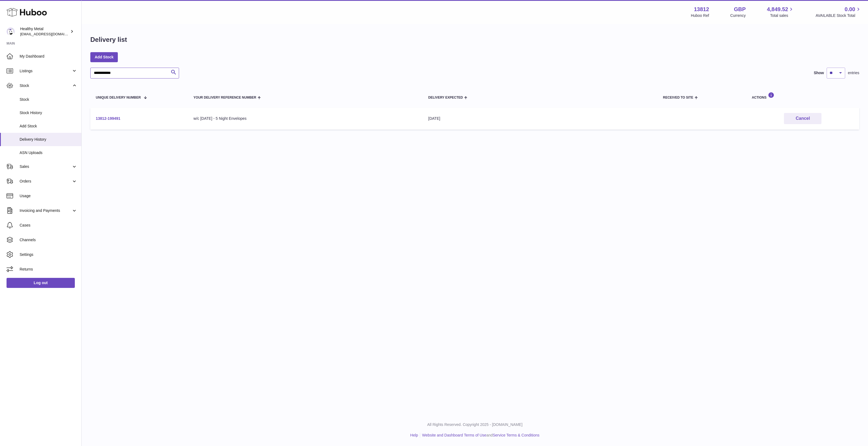 This screenshot has height=446, width=868. Describe the element at coordinates (11, 32) in the screenshot. I see `img: internalAdmin-13812@internal.huboo.com` at that location.